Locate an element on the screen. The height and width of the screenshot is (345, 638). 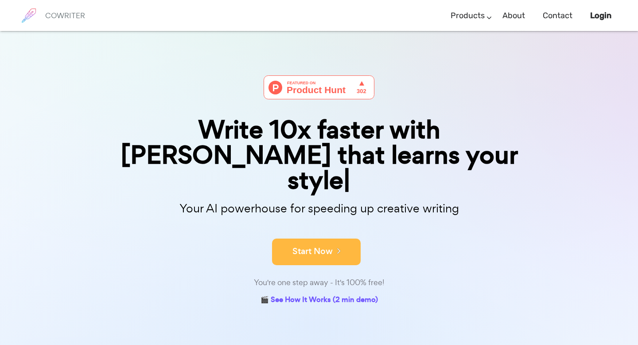
b: Login is located at coordinates (601, 16).